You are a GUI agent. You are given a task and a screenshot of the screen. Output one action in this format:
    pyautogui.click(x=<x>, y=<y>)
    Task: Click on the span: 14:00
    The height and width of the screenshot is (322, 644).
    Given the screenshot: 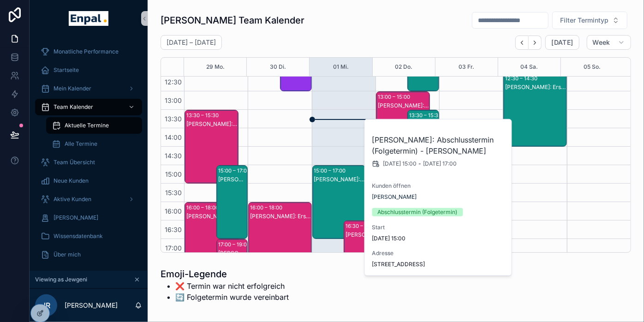 What is the action you would take?
    pyautogui.click(x=173, y=137)
    